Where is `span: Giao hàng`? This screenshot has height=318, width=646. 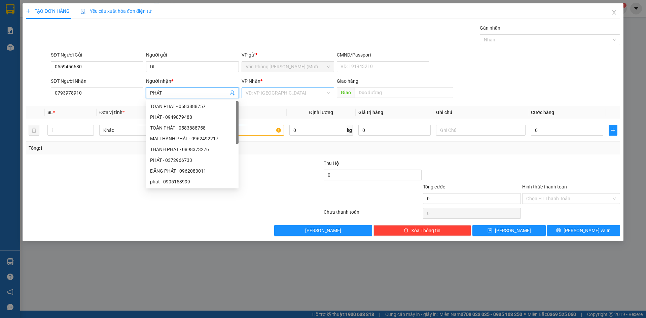
span: Giao hàng is located at coordinates (348, 81).